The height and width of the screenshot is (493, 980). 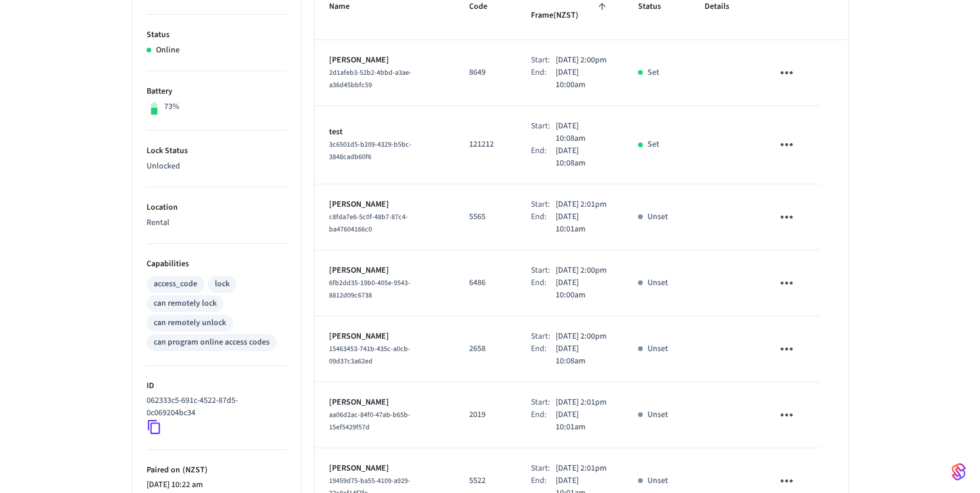 I want to click on span: aa06d2ac-84f0-47ab-b65b-15ef5429f57d, so click(x=370, y=421).